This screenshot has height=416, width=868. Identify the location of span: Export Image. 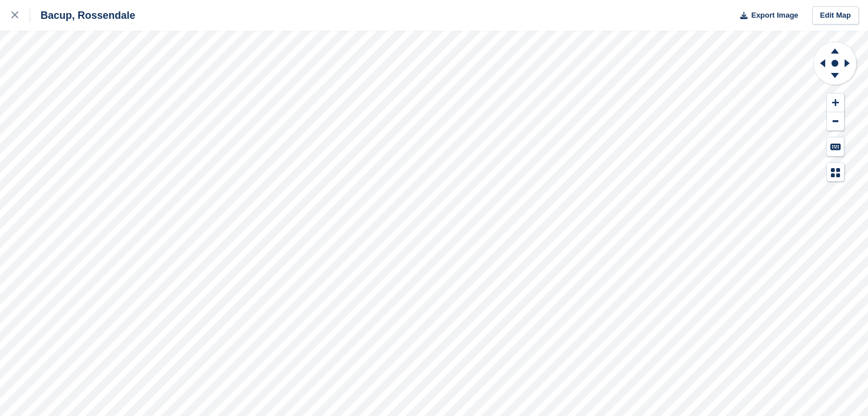
(774, 16).